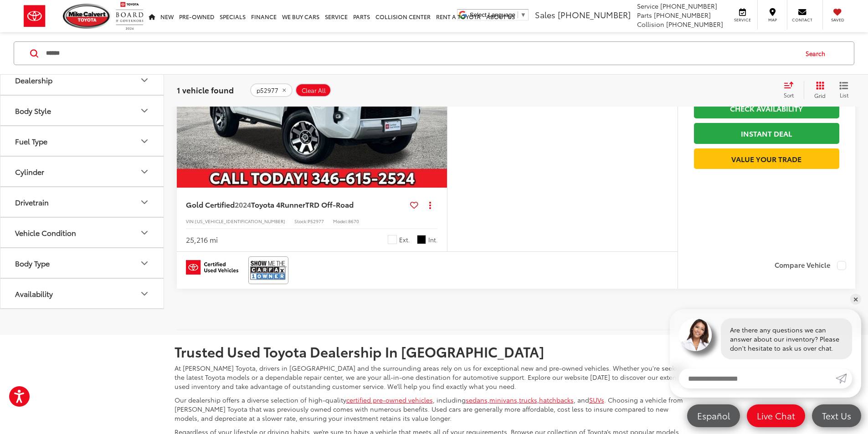 The height and width of the screenshot is (434, 868). I want to click on span: Grid, so click(819, 95).